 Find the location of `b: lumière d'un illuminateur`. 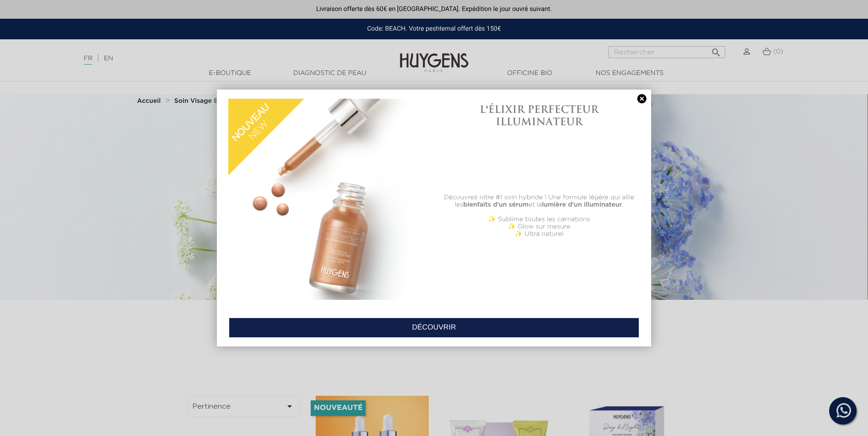

b: lumière d'un illuminateur is located at coordinates (582, 205).